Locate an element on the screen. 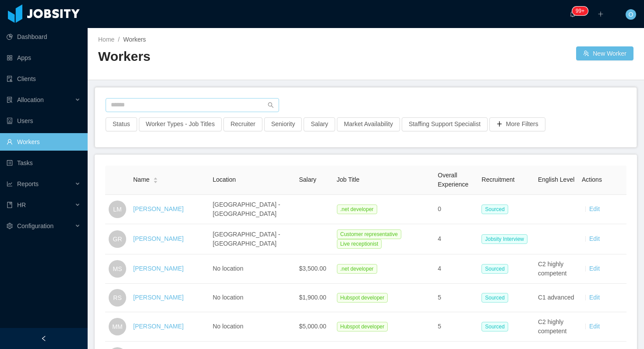 The width and height of the screenshot is (644, 349). a: Home is located at coordinates (106, 39).